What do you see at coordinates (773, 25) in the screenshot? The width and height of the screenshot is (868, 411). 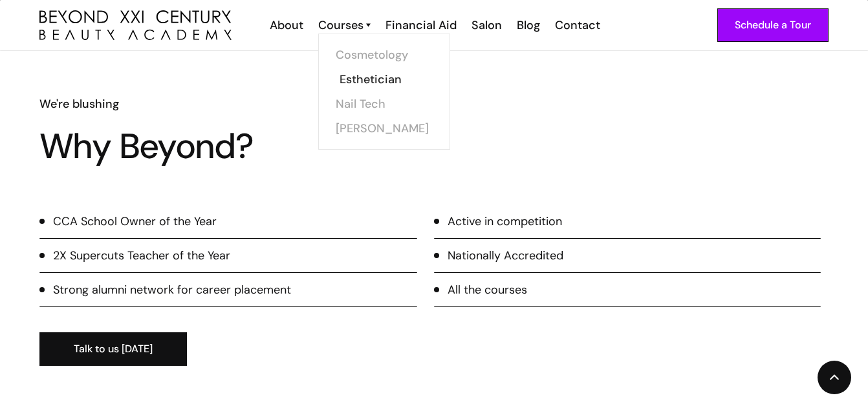 I see `div: Schedule a Tour` at bounding box center [773, 25].